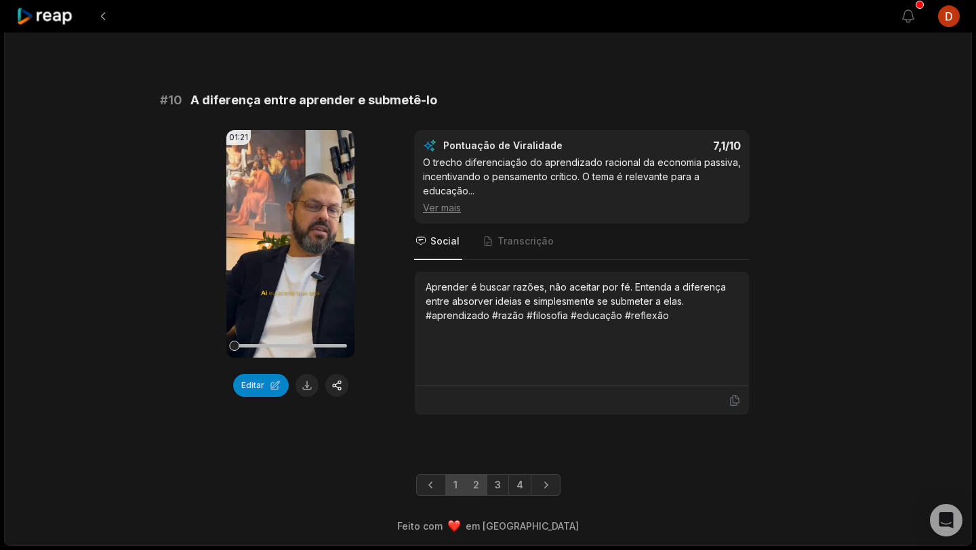  Describe the element at coordinates (253, 385) in the screenshot. I see `font: Editar` at that location.